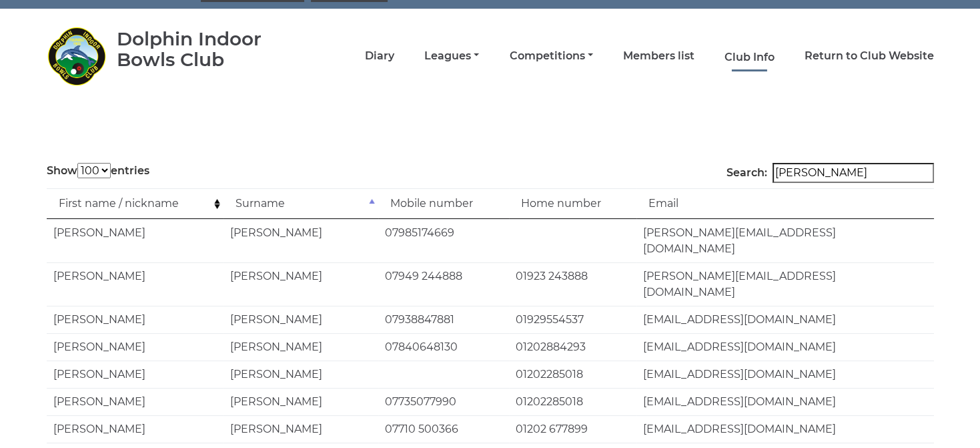 This screenshot has width=980, height=448. I want to click on td: 07938847881, so click(444, 319).